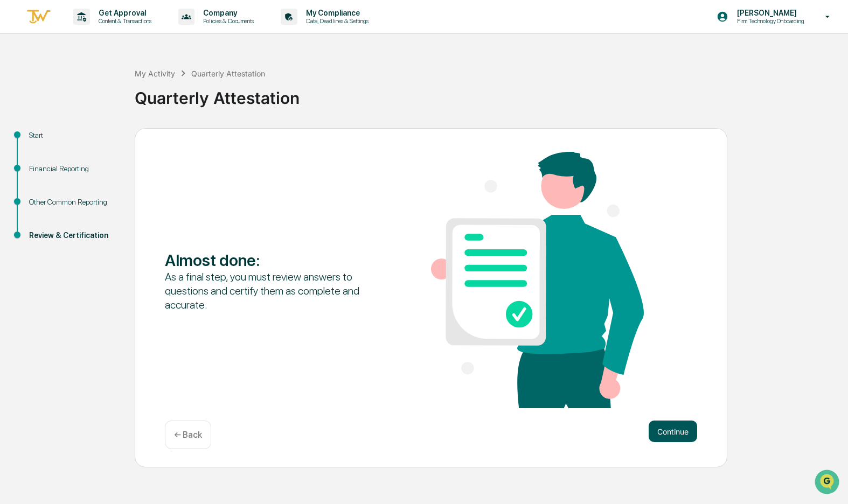  What do you see at coordinates (106, 141) in the screenshot?
I see `a: 🗄️Attestations` at bounding box center [106, 141].